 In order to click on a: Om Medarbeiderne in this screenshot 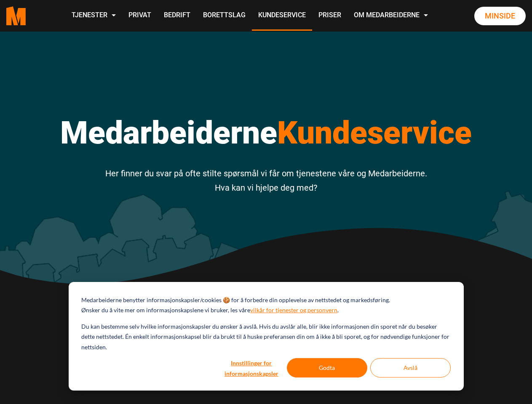, I will do `click(391, 16)`.